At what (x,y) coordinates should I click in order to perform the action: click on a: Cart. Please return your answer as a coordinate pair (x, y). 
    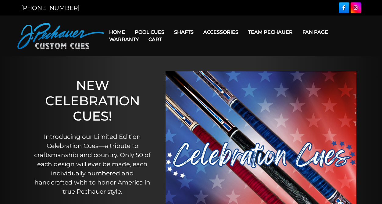
    Looking at the image, I should click on (155, 39).